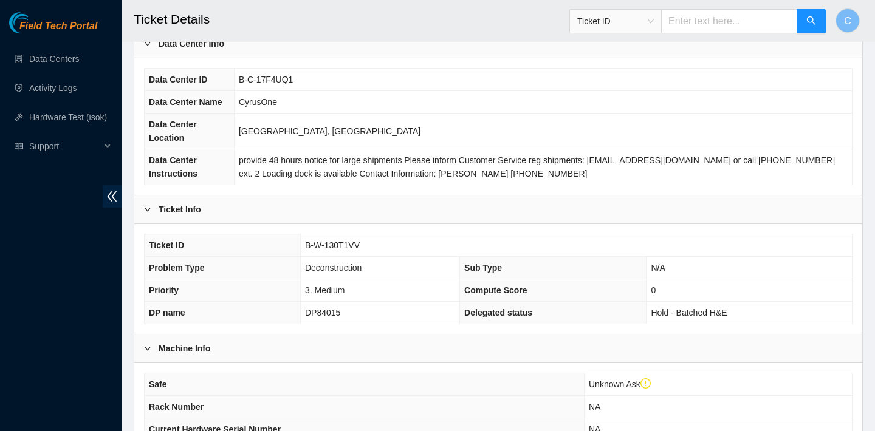 The width and height of the screenshot is (875, 431). Describe the element at coordinates (58, 26) in the screenshot. I see `span: Field Tech Portal` at that location.